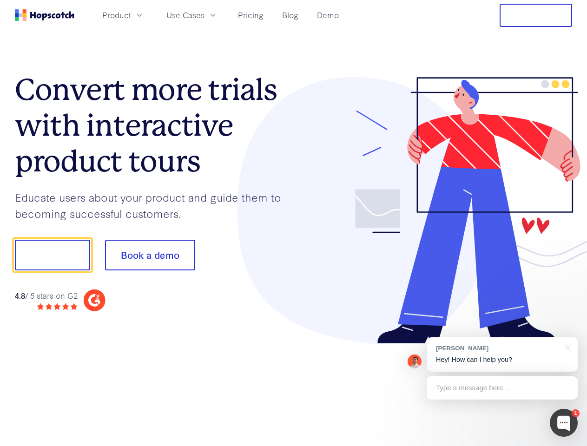  Describe the element at coordinates (150, 255) in the screenshot. I see `button: Book a demo` at that location.